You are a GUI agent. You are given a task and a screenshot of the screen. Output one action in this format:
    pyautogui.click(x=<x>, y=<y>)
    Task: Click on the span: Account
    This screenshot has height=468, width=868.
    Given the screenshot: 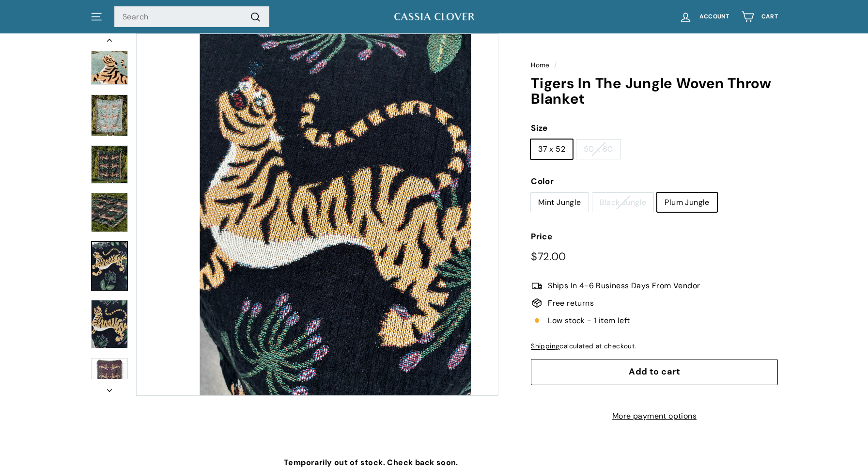 What is the action you would take?
    pyautogui.click(x=715, y=17)
    